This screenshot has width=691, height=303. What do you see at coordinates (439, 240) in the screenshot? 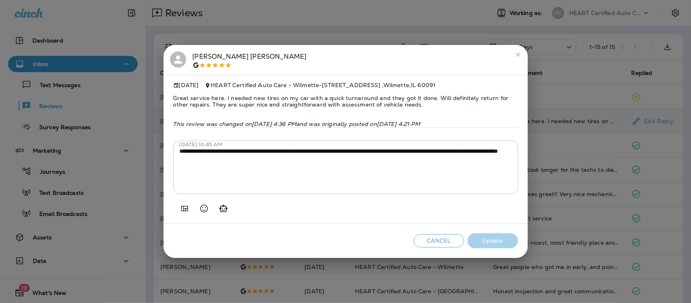
I see `button: Cancel` at bounding box center [439, 240].